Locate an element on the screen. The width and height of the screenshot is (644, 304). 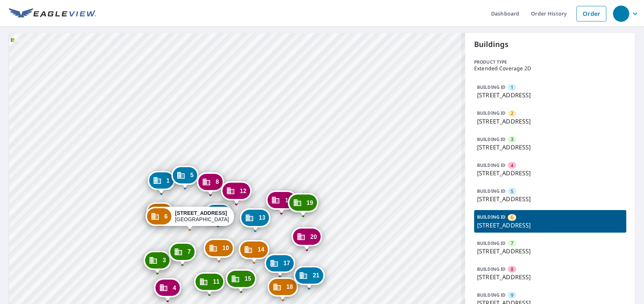
div: Dropped pin, building 13, Commercial property, 5625 Forest Haven Cir Tampa, FL 33615 is located at coordinates (255, 220).